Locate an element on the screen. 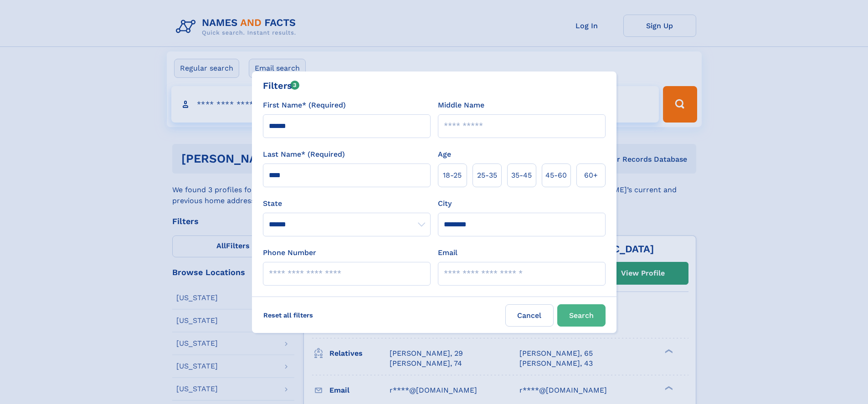 The image size is (868, 404). label: State is located at coordinates (346, 204).